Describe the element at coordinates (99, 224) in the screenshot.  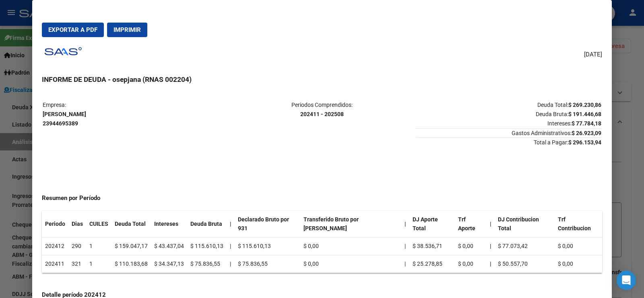
I see `th: CUILES` at that location.